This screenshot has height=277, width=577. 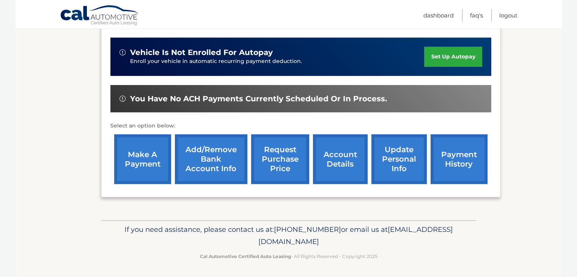 I want to click on a: payment history, so click(x=459, y=159).